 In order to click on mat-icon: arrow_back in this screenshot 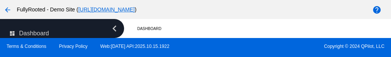, I will do `click(8, 10)`.